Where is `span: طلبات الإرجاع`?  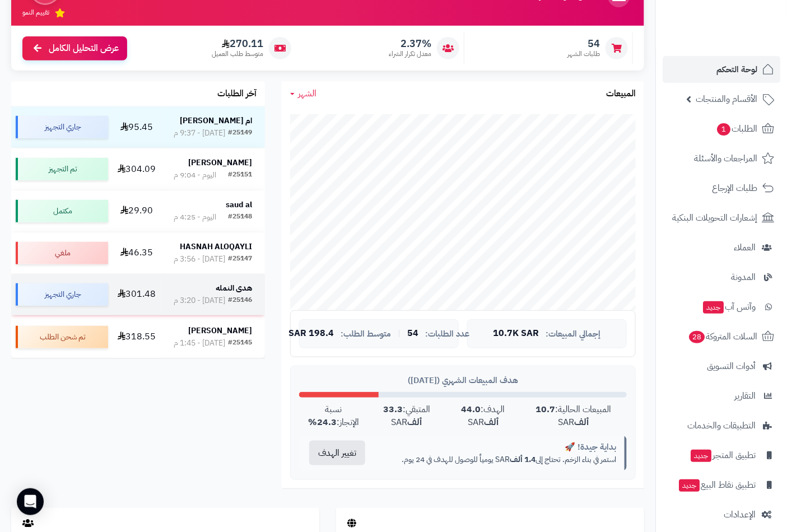 span: طلبات الإرجاع is located at coordinates (734, 188).